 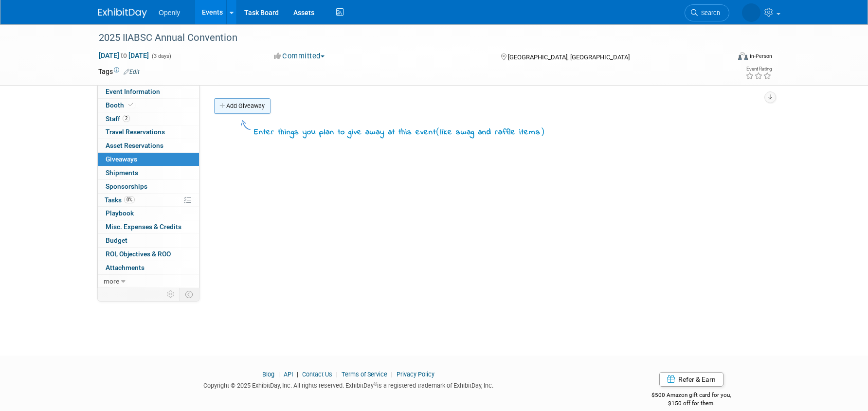 I want to click on span: Tasks, so click(x=120, y=200).